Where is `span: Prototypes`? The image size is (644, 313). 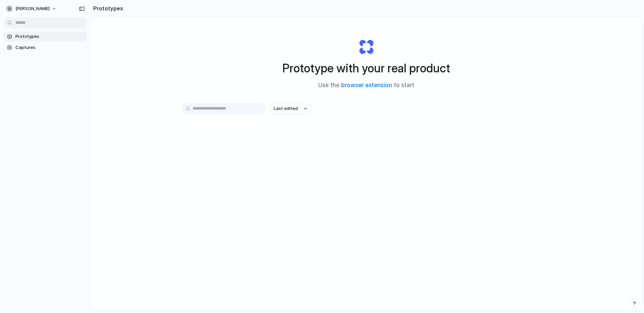 span: Prototypes is located at coordinates (50, 36).